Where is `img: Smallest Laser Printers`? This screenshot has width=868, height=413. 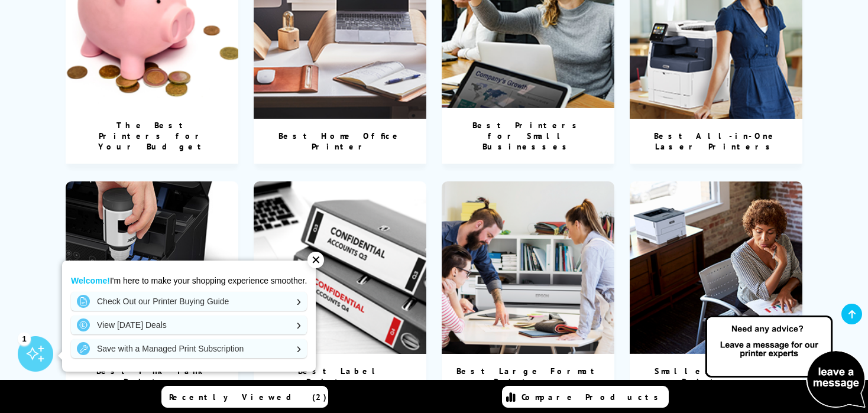
img: Smallest Laser Printers is located at coordinates (716, 268).